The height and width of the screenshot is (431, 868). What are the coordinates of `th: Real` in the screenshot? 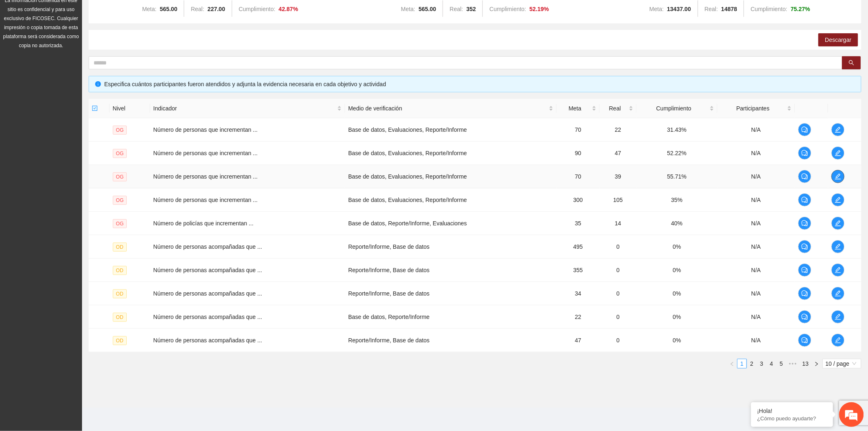 It's located at (618, 109).